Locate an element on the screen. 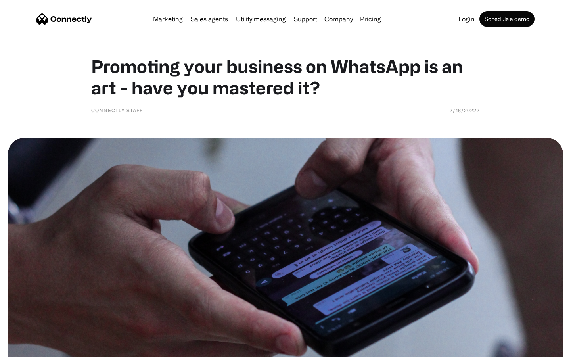 This screenshot has width=571, height=357. ul: Language list is located at coordinates (32, 349).